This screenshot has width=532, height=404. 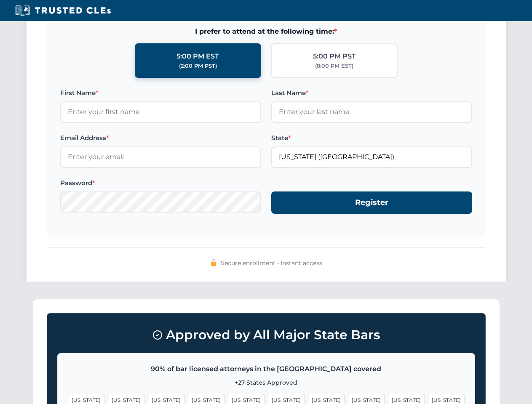 What do you see at coordinates (161, 93) in the screenshot?
I see `label: First Name` at bounding box center [161, 93].